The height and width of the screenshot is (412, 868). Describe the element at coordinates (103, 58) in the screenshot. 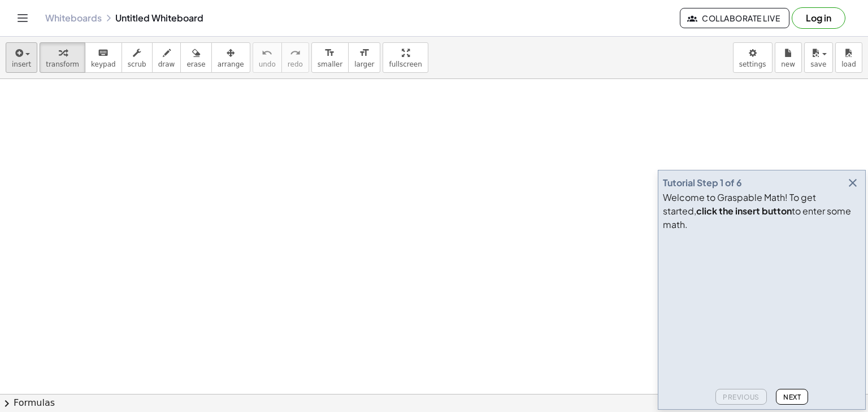

I see `button: keyboardkeypad` at that location.